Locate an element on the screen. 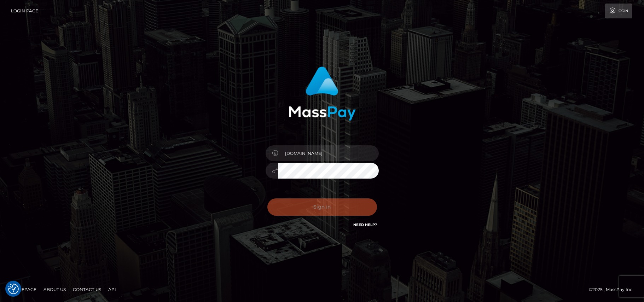 This screenshot has width=644, height=302. a: Login is located at coordinates (619, 11).